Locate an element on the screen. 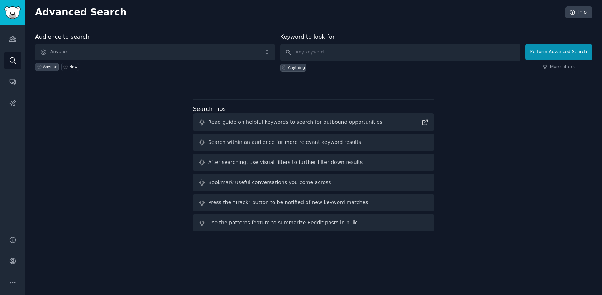 The width and height of the screenshot is (602, 295). div: New is located at coordinates (73, 67).